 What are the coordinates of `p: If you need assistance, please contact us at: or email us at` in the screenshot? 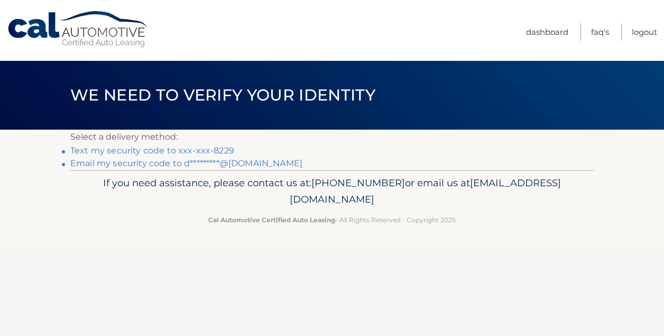 It's located at (332, 191).